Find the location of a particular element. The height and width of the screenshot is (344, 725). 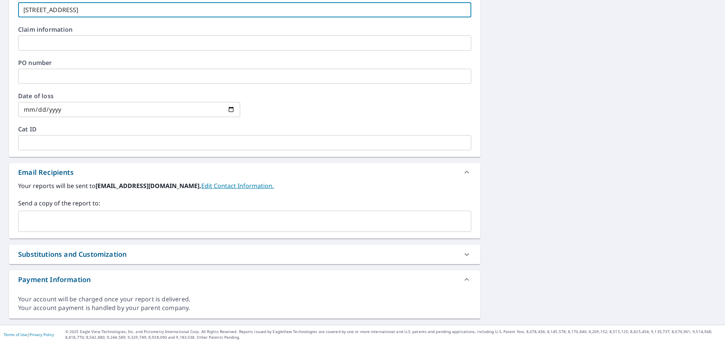

label: Cat ID is located at coordinates (245, 129).